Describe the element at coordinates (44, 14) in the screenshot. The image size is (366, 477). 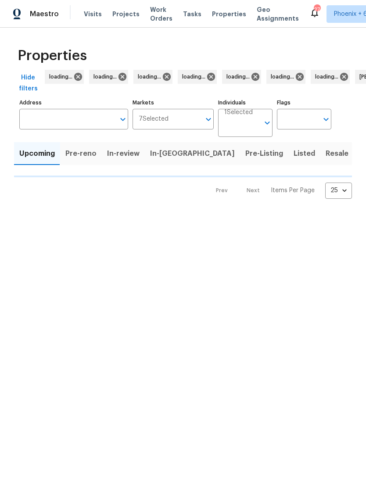
I see `span: Maestro` at that location.